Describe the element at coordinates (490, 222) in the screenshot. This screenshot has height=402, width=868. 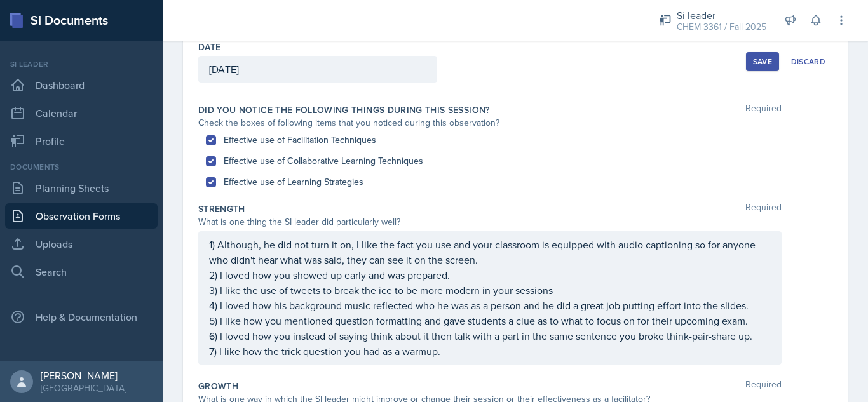
I see `div: What is one thing the SI leader did particularly well?` at that location.